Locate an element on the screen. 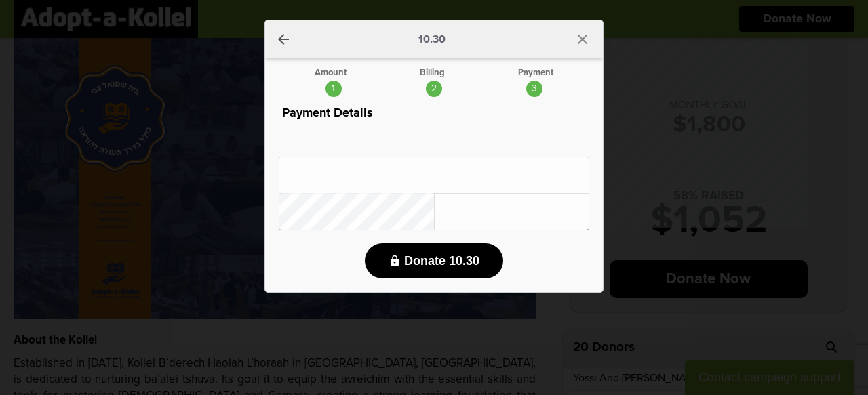 The width and height of the screenshot is (868, 395). button: lock Donate 10.30 is located at coordinates (434, 261).